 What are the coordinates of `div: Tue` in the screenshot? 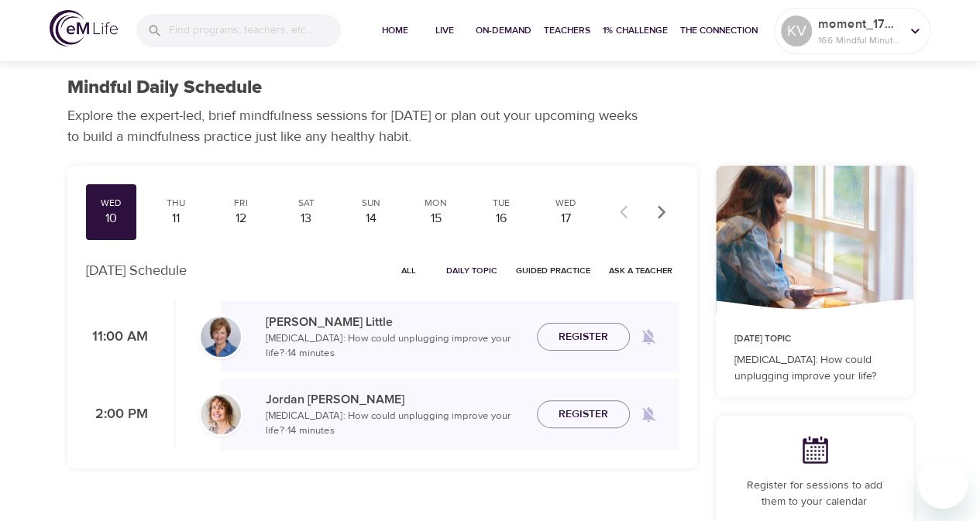 It's located at (501, 203).